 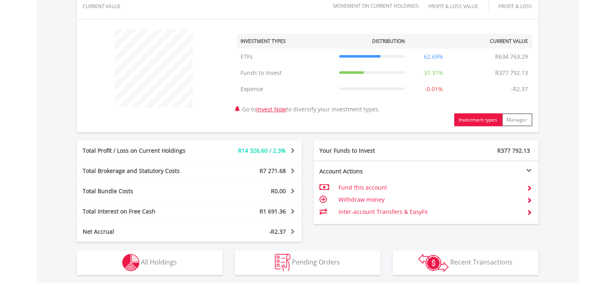 What do you see at coordinates (478, 120) in the screenshot?
I see `button: Investment types` at bounding box center [478, 120].